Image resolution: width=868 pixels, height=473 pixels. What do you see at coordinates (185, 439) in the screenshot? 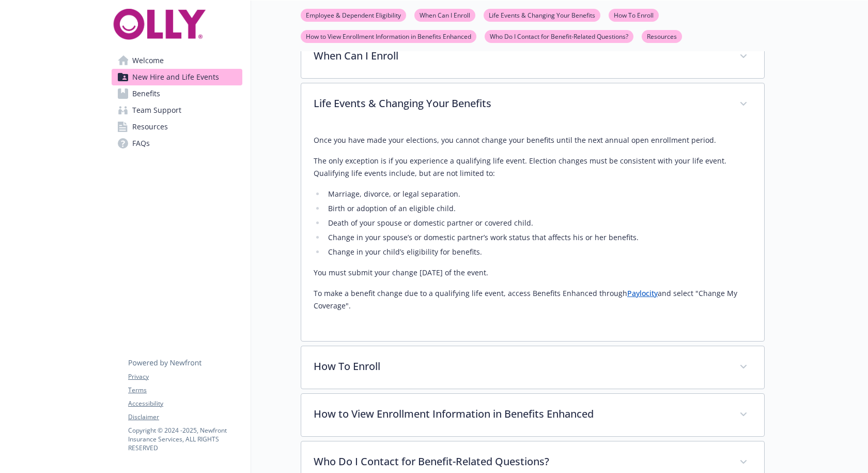
I see `p: Copyright © 2024 - 2025 , Newfront Insurance Services, ALL RIGHTS RESERVED` at bounding box center [185, 439].